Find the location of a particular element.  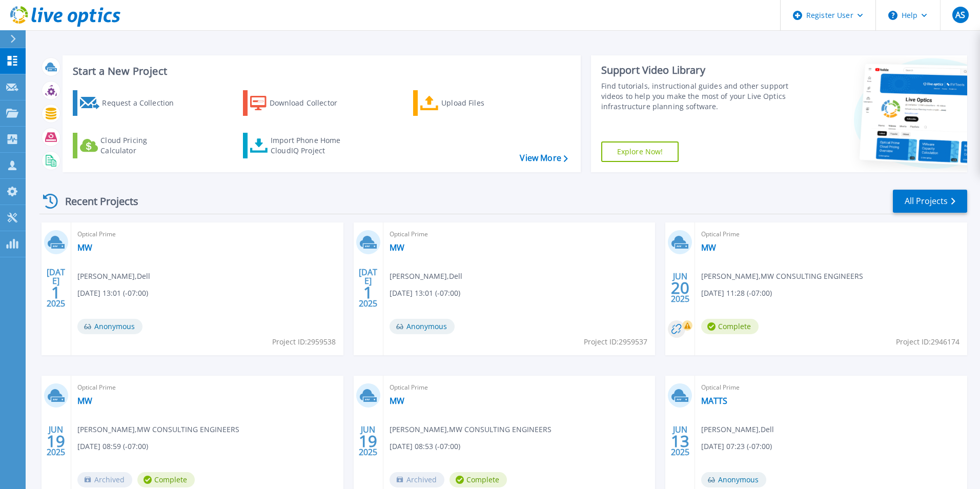

a: View More is located at coordinates (544, 158).